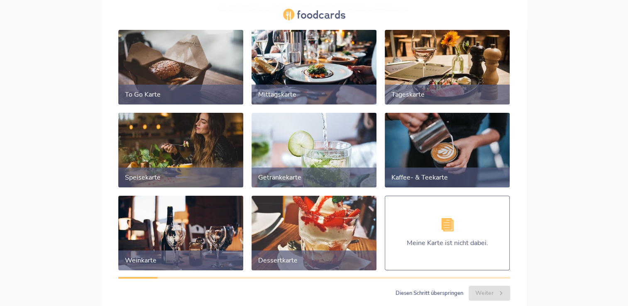 This screenshot has height=306, width=628. I want to click on button: Diesen Schritt überspringen, so click(429, 293).